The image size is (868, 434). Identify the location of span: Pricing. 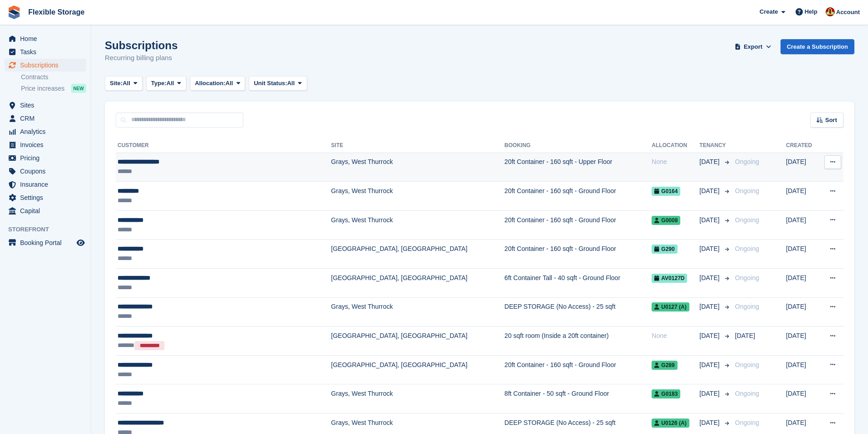
(47, 158).